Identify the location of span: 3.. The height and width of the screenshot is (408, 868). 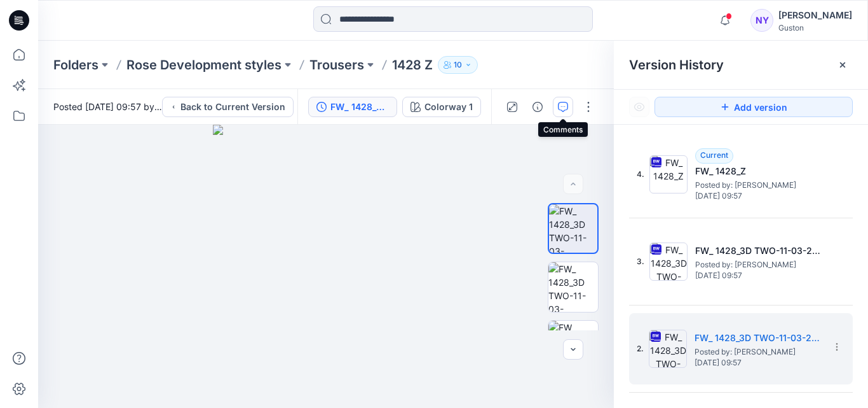
(641, 262).